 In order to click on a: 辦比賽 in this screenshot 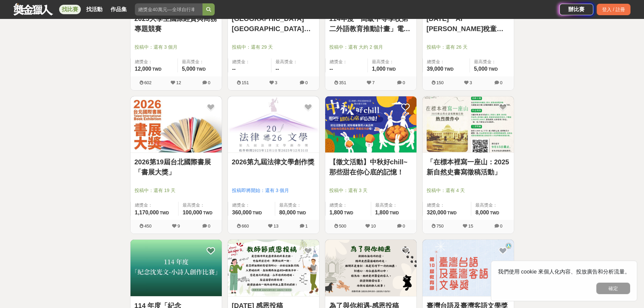, I will do `click(576, 10)`.